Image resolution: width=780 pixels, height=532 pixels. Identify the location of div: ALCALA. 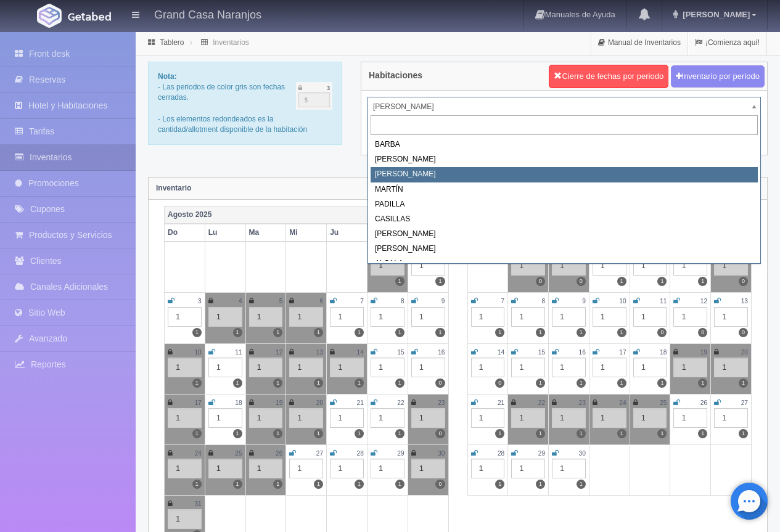
(565, 264).